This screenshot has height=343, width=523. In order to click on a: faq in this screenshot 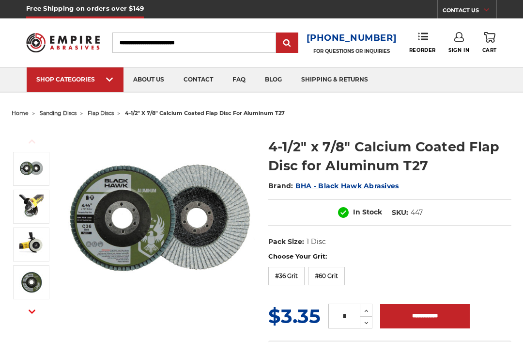, I will do `click(239, 79)`.